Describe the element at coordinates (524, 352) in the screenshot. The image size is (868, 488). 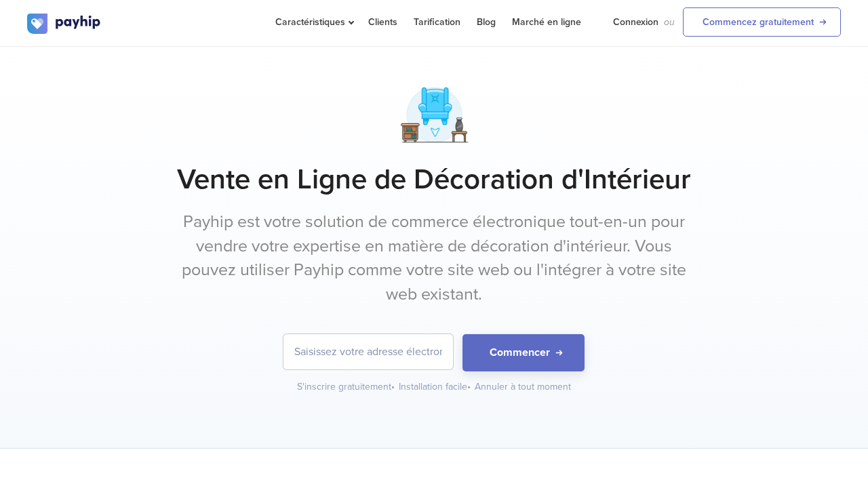
I see `button: Commencer` at that location.